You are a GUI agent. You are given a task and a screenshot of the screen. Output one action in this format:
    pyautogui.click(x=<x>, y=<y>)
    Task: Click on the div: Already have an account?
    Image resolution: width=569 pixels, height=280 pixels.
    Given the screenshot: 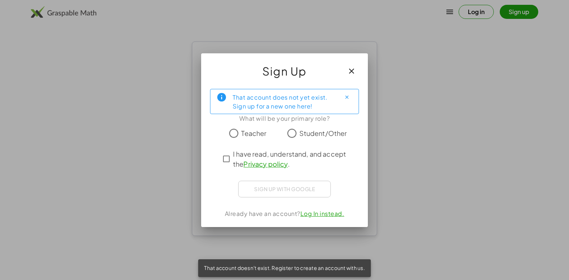 What is the action you would take?
    pyautogui.click(x=284, y=214)
    